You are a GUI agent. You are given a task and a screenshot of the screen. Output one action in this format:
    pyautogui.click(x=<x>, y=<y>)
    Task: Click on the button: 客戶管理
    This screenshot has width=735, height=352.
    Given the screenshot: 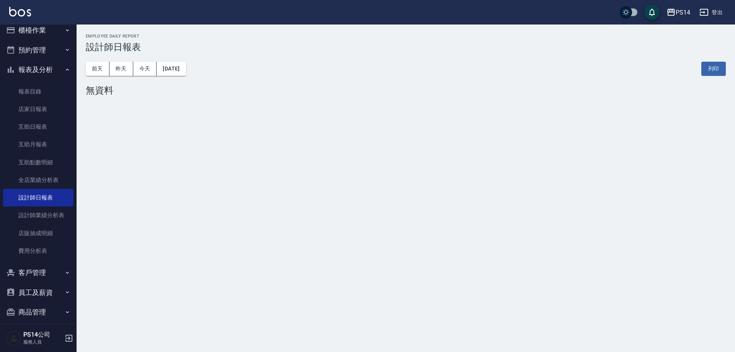 What is the action you would take?
    pyautogui.click(x=38, y=273)
    